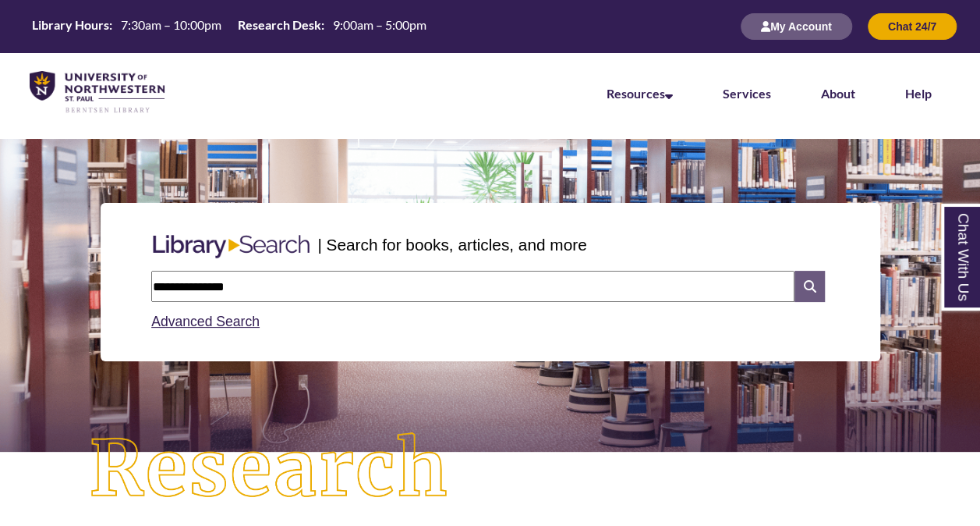  I want to click on img: UNWSP Library Logo, so click(97, 92).